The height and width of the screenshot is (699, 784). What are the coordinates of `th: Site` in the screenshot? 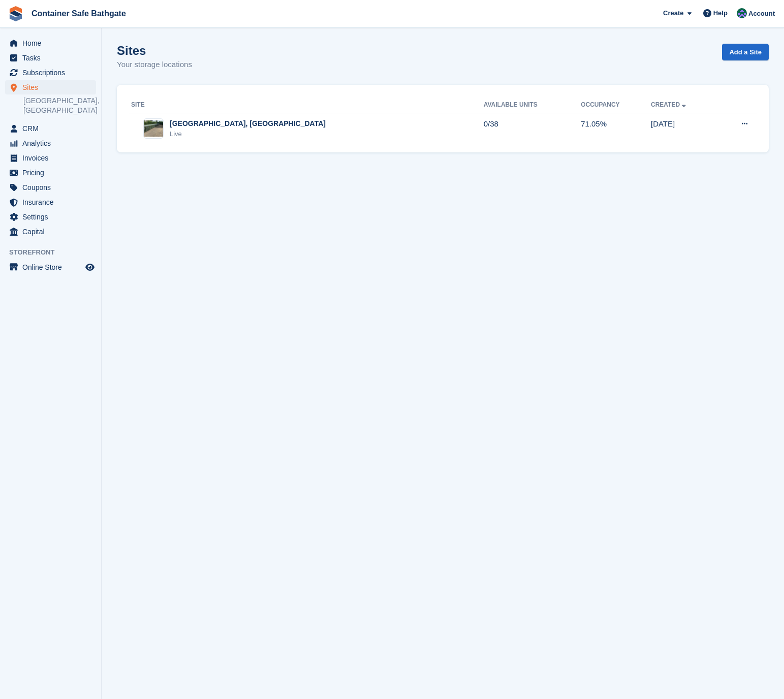 It's located at (306, 105).